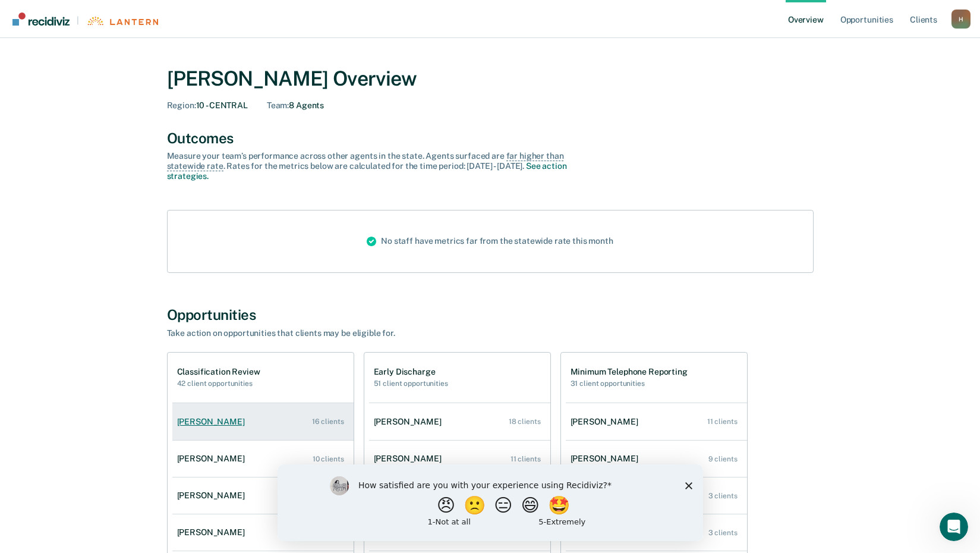 This screenshot has width=980, height=553. What do you see at coordinates (328, 459) in the screenshot?
I see `div: 10 clients` at bounding box center [328, 459].